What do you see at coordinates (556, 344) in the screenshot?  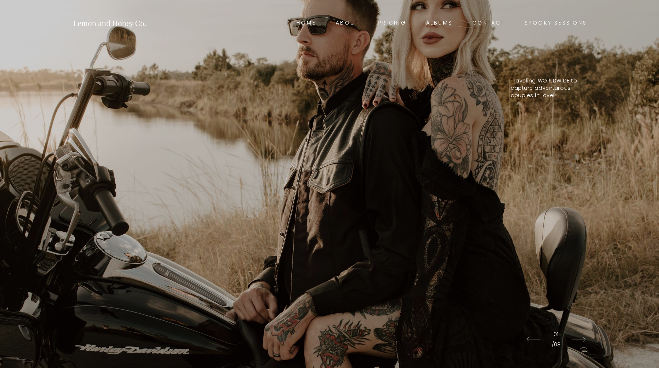 I see `span: /08` at bounding box center [556, 344].